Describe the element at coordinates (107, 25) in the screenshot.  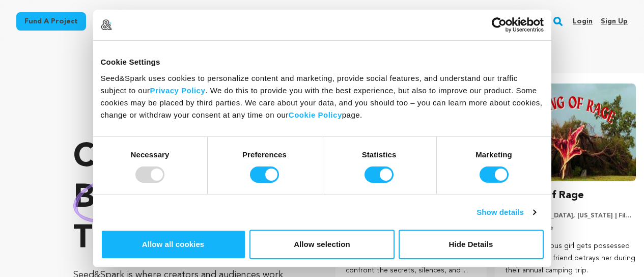
I see `img: logo` at that location.